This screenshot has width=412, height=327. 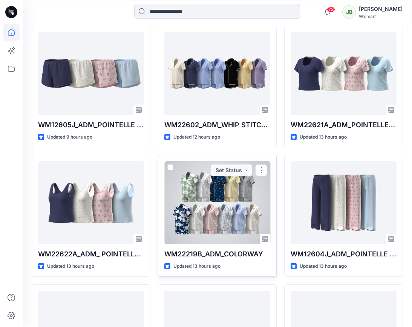 What do you see at coordinates (331, 9) in the screenshot?
I see `span: 72` at bounding box center [331, 9].